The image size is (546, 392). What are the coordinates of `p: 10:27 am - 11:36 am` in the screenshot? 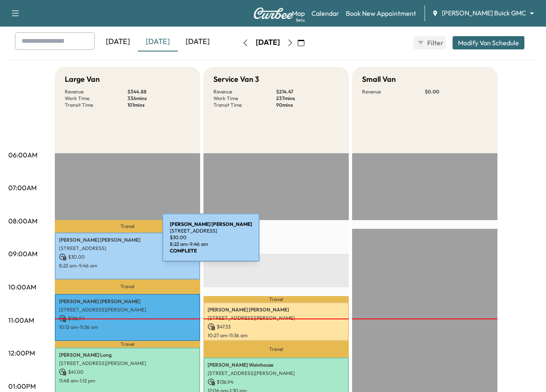 It's located at (276, 336).